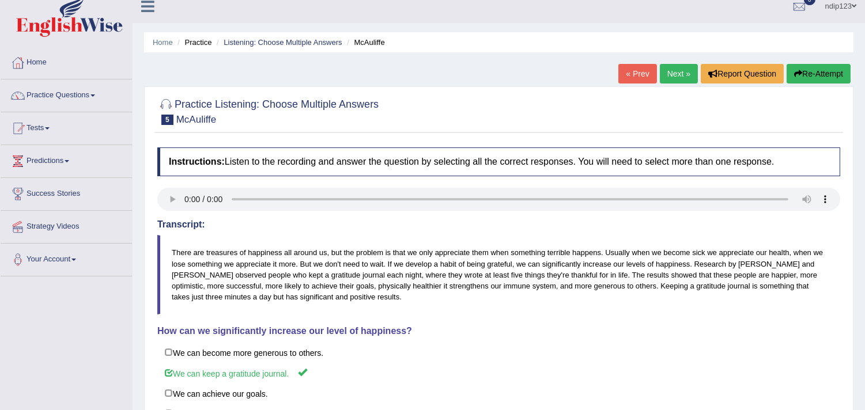 The image size is (865, 410). Describe the element at coordinates (193, 42) in the screenshot. I see `li: Practice` at that location.